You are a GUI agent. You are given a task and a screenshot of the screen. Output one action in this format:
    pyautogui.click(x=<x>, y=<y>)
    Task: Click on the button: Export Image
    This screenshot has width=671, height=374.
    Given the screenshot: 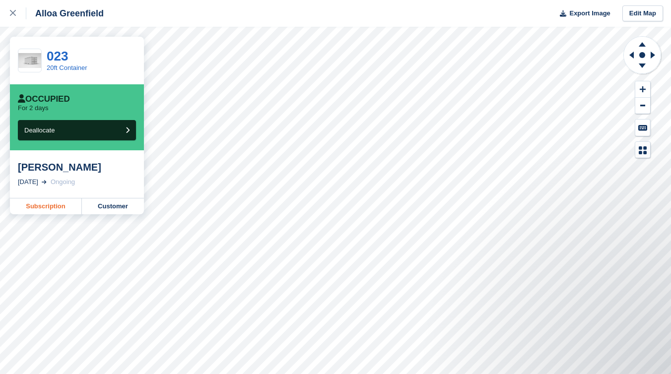 What is the action you would take?
    pyautogui.click(x=582, y=13)
    